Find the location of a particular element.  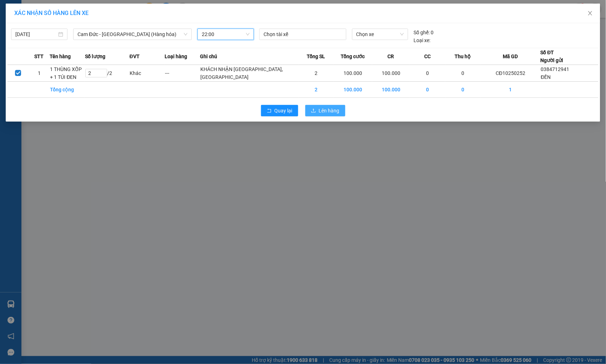

span: STT is located at coordinates (39, 56).